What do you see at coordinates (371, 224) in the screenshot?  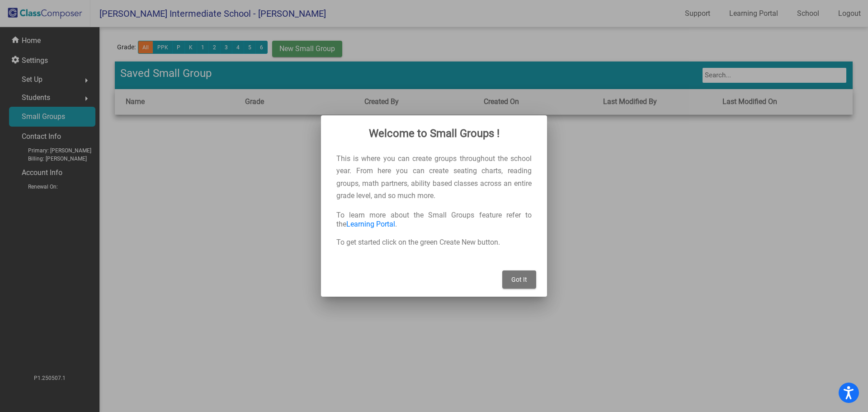 I see `a: Learning Portal` at bounding box center [371, 224].